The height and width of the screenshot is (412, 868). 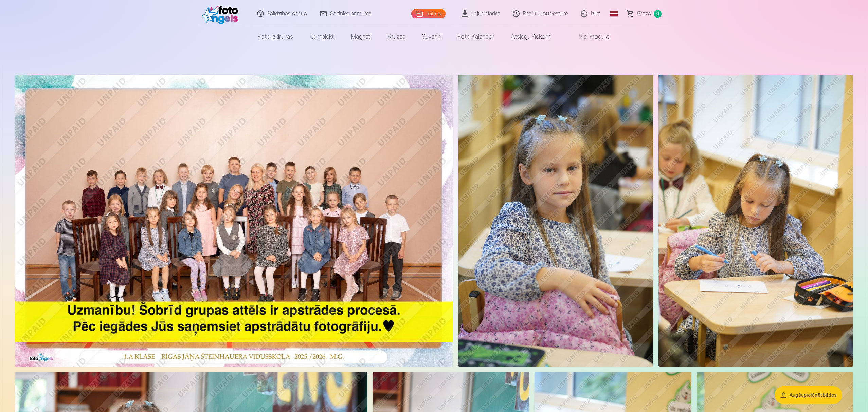 I want to click on a: Foto izdrukas, so click(x=275, y=36).